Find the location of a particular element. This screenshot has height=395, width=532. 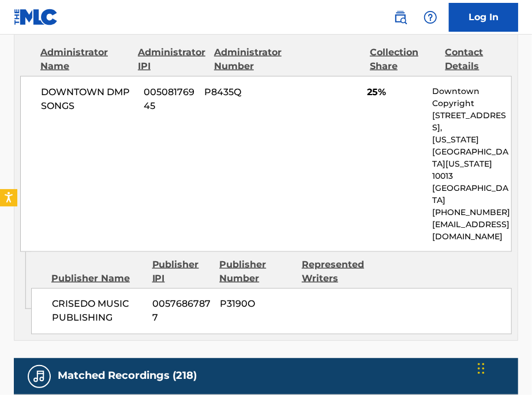

span: P8435Q is located at coordinates (240, 92).